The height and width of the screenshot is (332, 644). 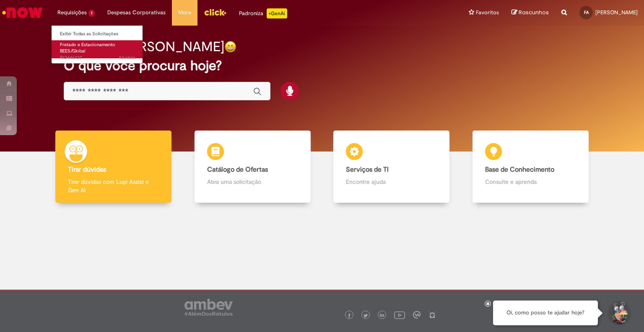 What do you see at coordinates (72, 12) in the screenshot?
I see `span: Requisições` at bounding box center [72, 12].